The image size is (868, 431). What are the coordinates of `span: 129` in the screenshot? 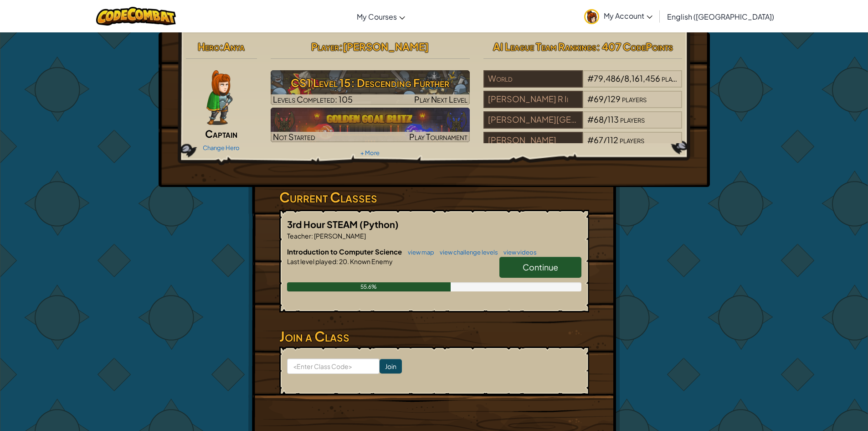 It's located at (614, 99).